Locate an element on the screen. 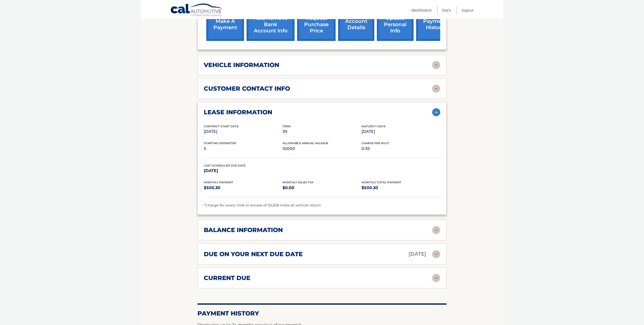  h2: customer contact info is located at coordinates (247, 89).